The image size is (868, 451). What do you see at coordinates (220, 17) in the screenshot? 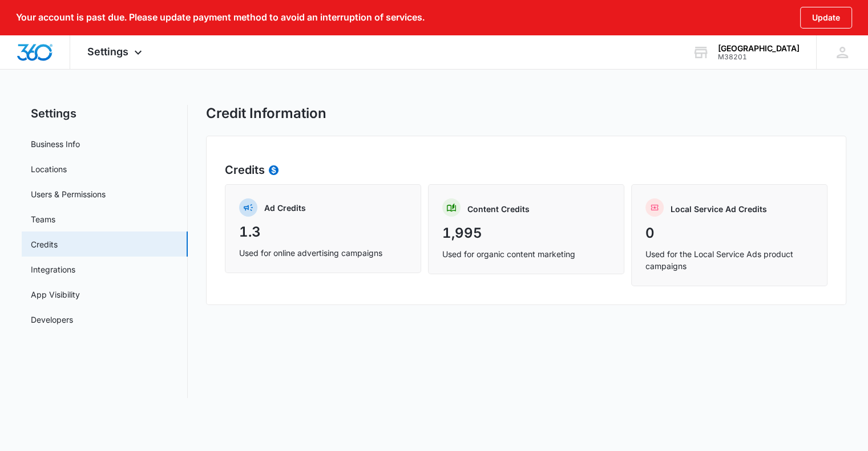
I see `p: Your account is past due. Please update payment method to avoid an interruption of services.` at bounding box center [220, 17].